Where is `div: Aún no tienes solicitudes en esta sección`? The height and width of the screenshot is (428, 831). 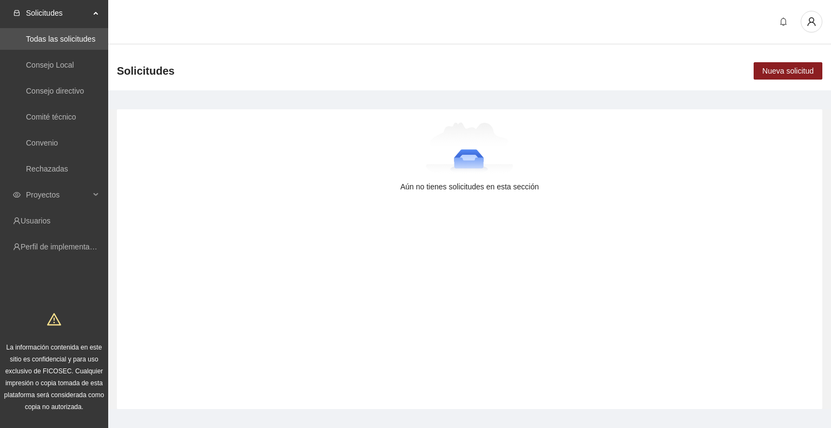
div: Aún no tienes solicitudes en esta sección is located at coordinates (469, 187).